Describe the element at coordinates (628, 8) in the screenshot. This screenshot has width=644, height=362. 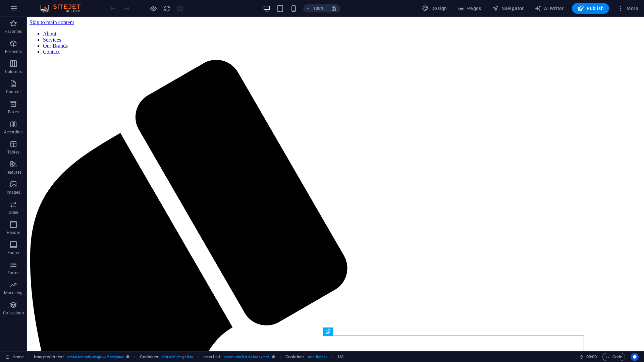
I see `button: More` at that location.